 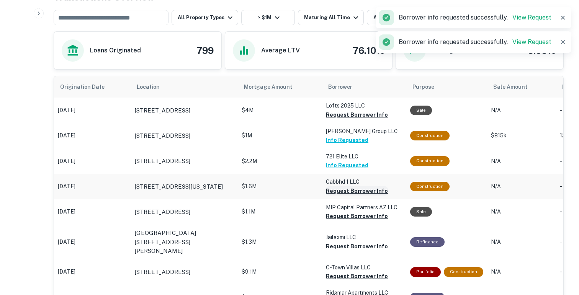 What do you see at coordinates (369, 51) in the screenshot?
I see `h4: 76.10%` at bounding box center [369, 51].